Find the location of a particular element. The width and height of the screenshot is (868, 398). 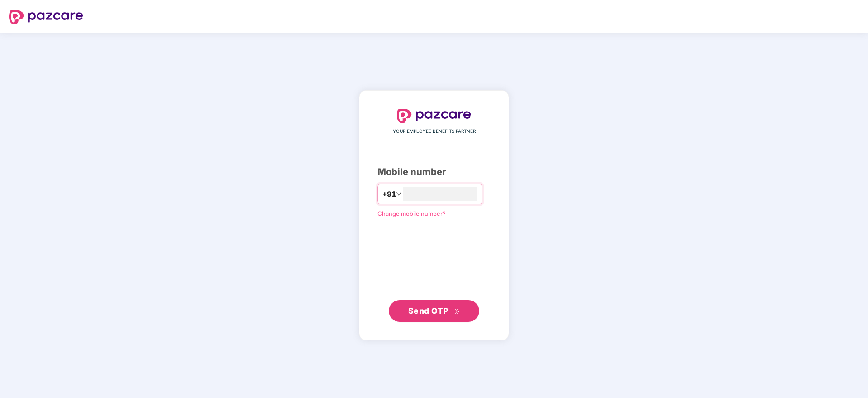

span: down is located at coordinates (399, 194).